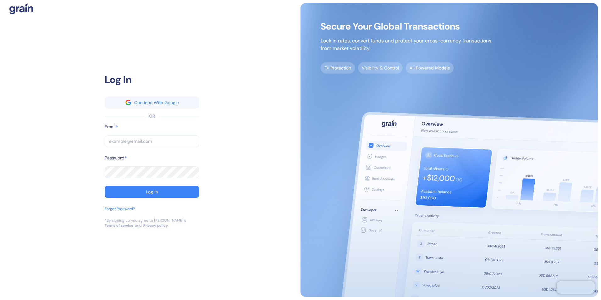 The width and height of the screenshot is (601, 300). What do you see at coordinates (110, 127) in the screenshot?
I see `label: Email` at bounding box center [110, 127].